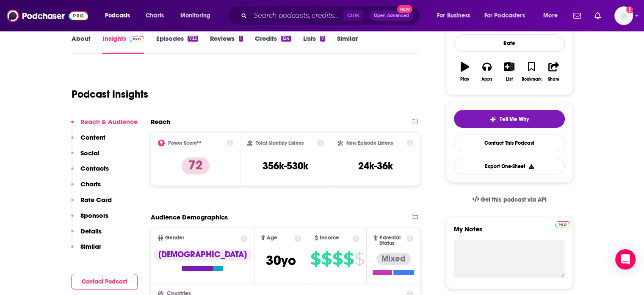 Image resolution: width=644 pixels, height=295 pixels. What do you see at coordinates (513, 200) in the screenshot?
I see `span: Get this podcast via API` at bounding box center [513, 200].